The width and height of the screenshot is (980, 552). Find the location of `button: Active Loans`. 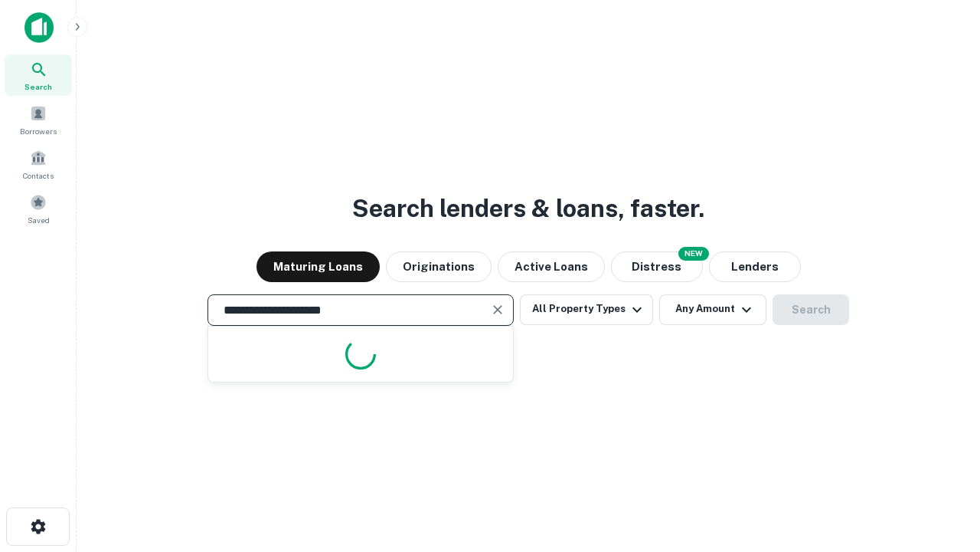

button: Active Loans is located at coordinates (552, 266).